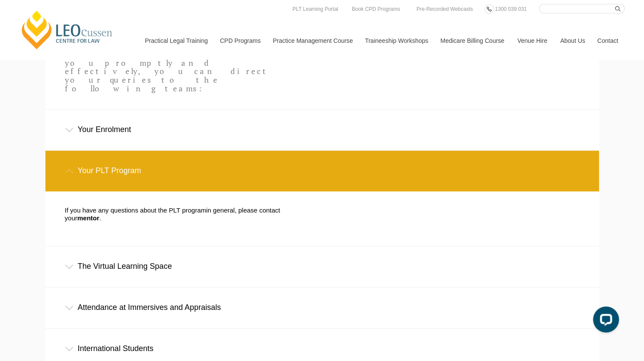 The height and width of the screenshot is (361, 644). Describe the element at coordinates (312, 41) in the screenshot. I see `a: Practice Management Course` at that location.